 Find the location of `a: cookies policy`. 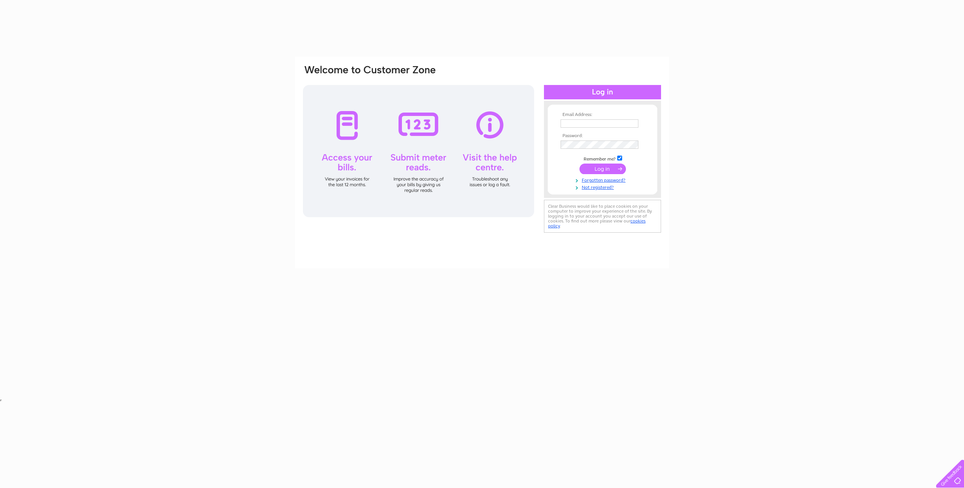

a: cookies policy is located at coordinates (597, 223).